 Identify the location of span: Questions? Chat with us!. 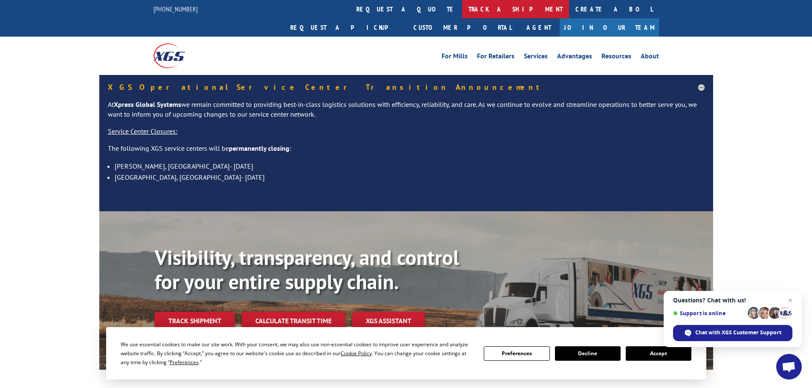
(733, 300).